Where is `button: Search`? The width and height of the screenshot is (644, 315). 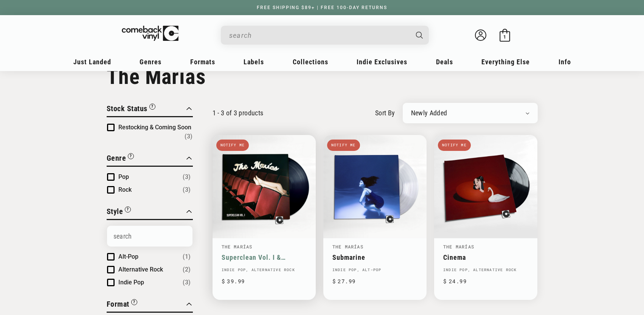 button: Search is located at coordinates (420, 35).